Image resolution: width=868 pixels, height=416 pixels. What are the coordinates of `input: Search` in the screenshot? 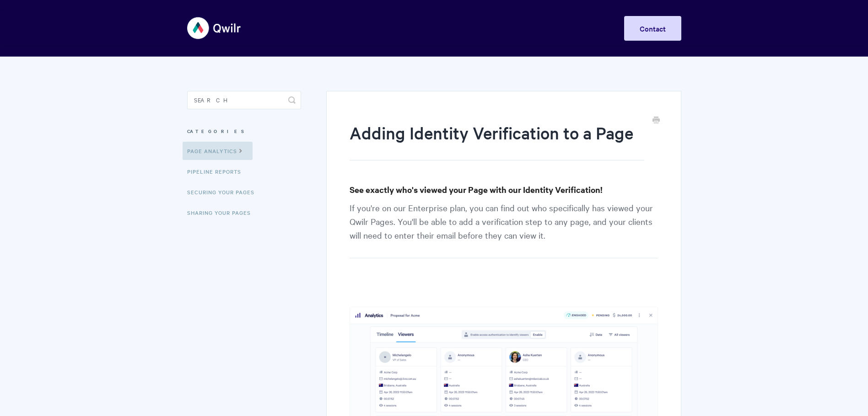 It's located at (244, 101).